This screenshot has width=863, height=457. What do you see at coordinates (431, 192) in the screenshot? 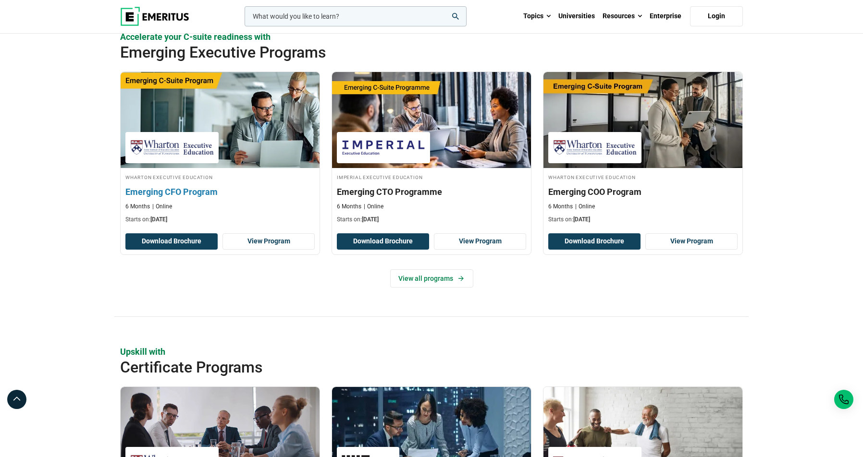
I see `h3: Emerging CTO Programme` at bounding box center [431, 192].